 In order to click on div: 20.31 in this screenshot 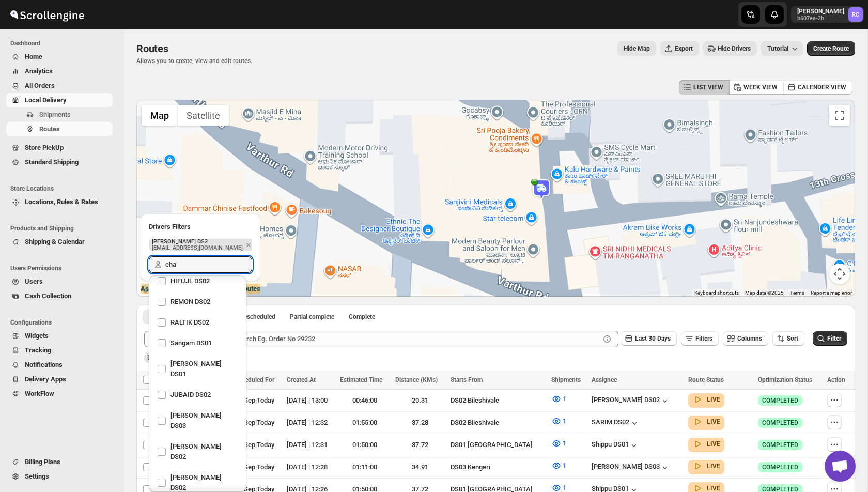, I will do `click(419, 400)`.